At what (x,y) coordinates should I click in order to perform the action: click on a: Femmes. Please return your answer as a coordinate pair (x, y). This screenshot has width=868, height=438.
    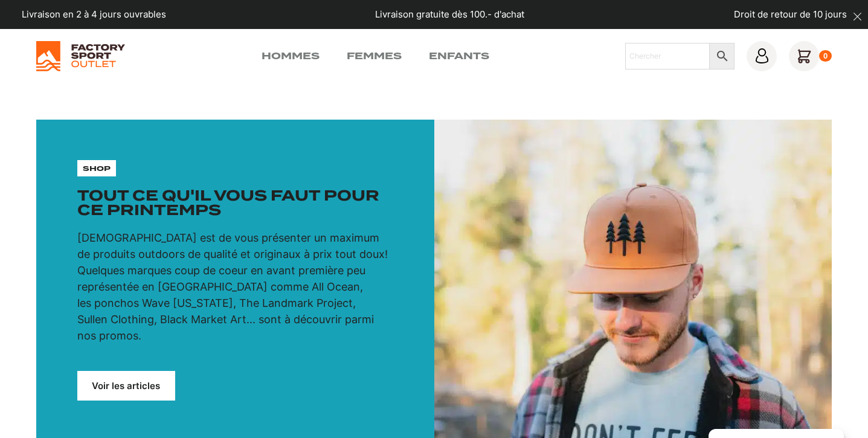
    Looking at the image, I should click on (374, 56).